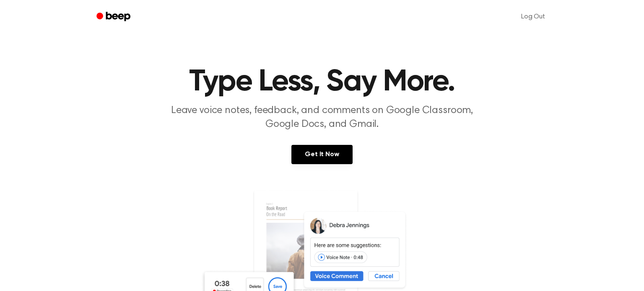  Describe the element at coordinates (322, 155) in the screenshot. I see `a: Get It Now` at that location.